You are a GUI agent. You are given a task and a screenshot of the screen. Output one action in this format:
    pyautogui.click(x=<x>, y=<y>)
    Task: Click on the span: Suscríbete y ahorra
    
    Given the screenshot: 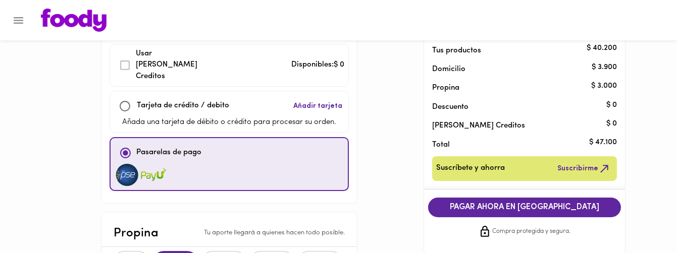 What is the action you would take?
    pyautogui.click(x=471, y=169)
    